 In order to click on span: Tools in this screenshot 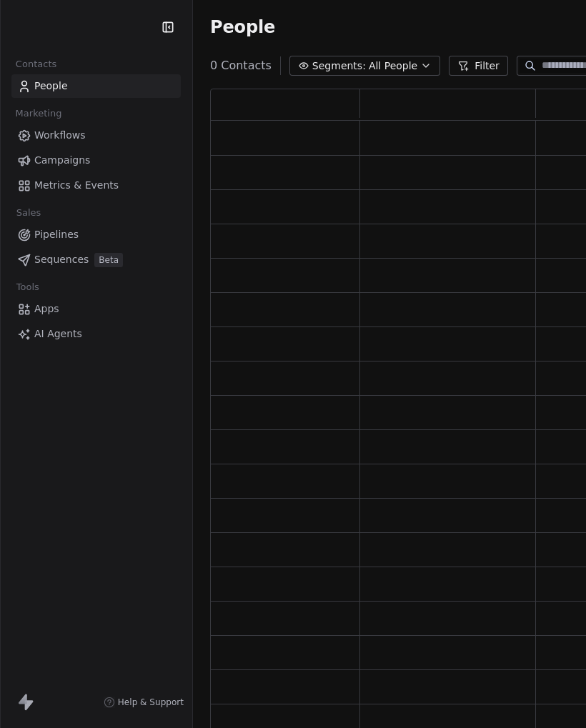, I will do `click(27, 287)`.